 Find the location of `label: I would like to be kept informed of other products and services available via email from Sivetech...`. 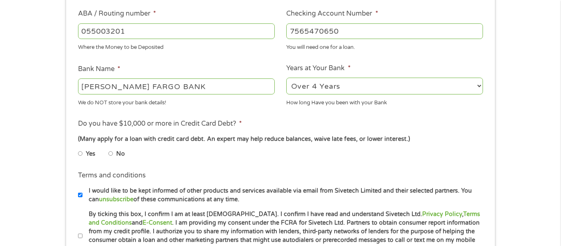

label: I would like to be kept informed of other products and services available via email from Sivetech... is located at coordinates (284, 195).